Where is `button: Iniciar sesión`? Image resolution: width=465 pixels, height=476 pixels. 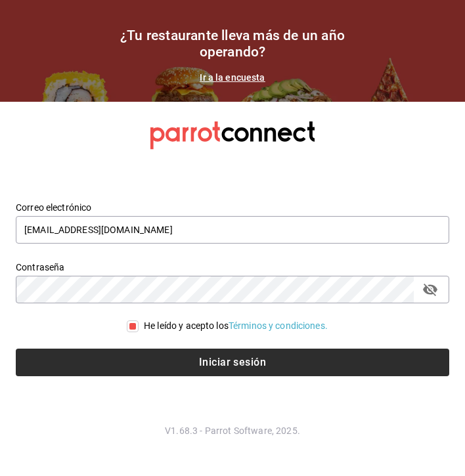 button: Iniciar sesión is located at coordinates (232, 363).